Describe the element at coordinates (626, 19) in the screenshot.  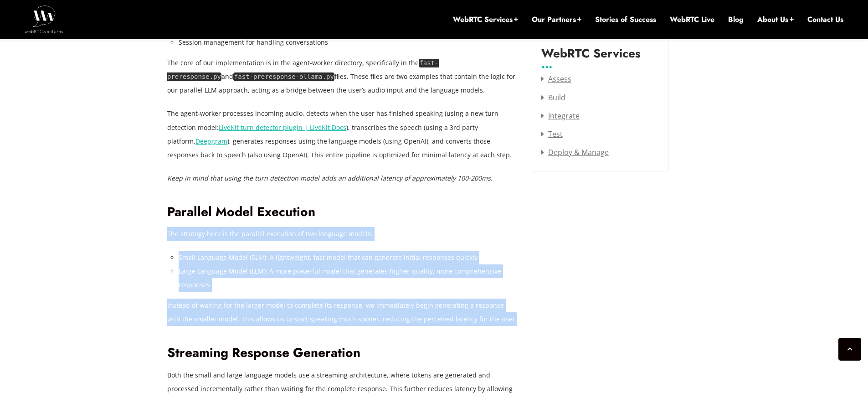
I see `a: Stories of Success` at that location.